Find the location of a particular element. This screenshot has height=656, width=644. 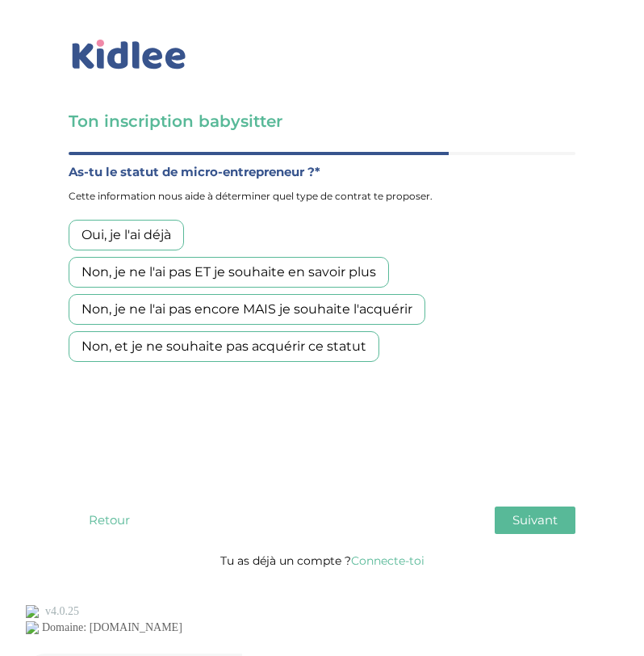

img: tab_domain_overview_orange.svg is located at coordinates (72, 101).